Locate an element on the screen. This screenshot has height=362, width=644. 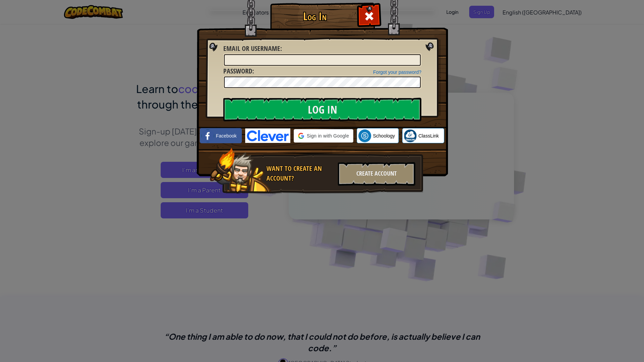
span: Facebook is located at coordinates (226, 136).